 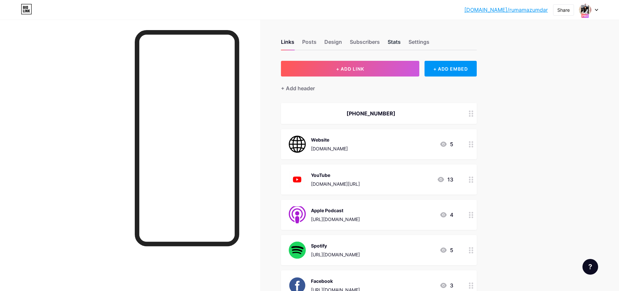 What do you see at coordinates (336, 210) in the screenshot?
I see `div: Apple Podcast` at bounding box center [336, 210].